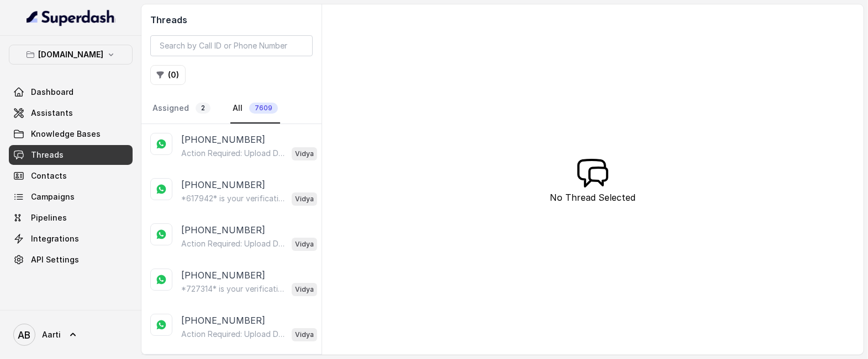  Describe the element at coordinates (71, 197) in the screenshot. I see `a: Campaigns` at that location.